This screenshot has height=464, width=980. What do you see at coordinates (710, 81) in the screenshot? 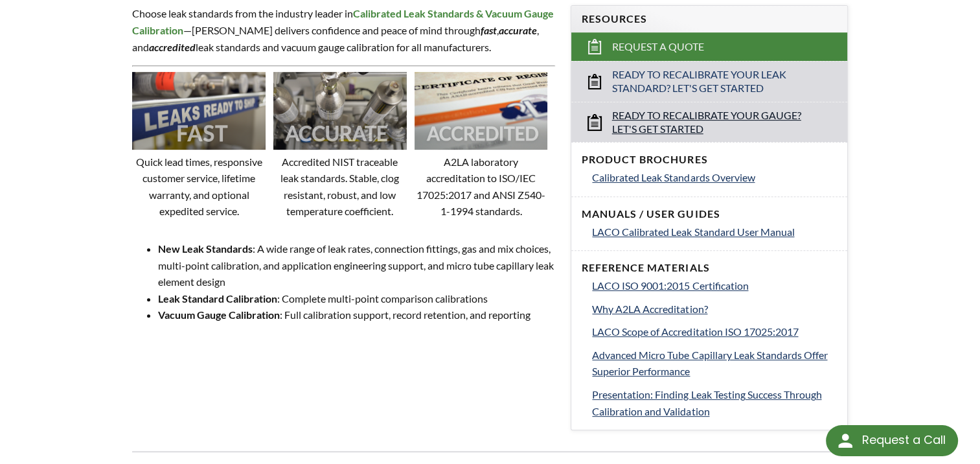
I see `span: Ready to Recalibrate Your Leak Standard? Let's Get Started` at bounding box center [710, 81].